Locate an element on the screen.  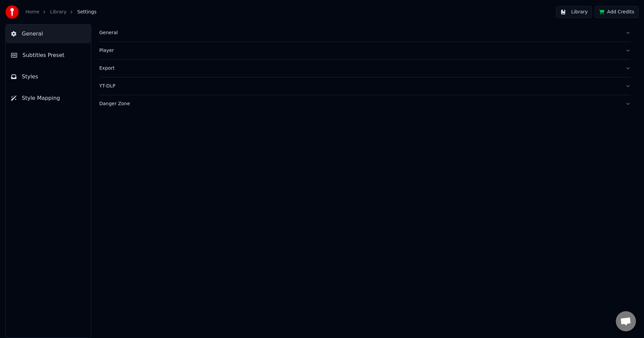
div: Player is located at coordinates (360, 51).